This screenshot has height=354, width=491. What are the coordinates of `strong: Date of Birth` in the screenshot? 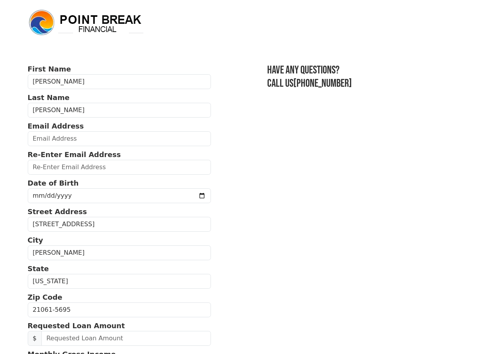 It's located at (53, 183).